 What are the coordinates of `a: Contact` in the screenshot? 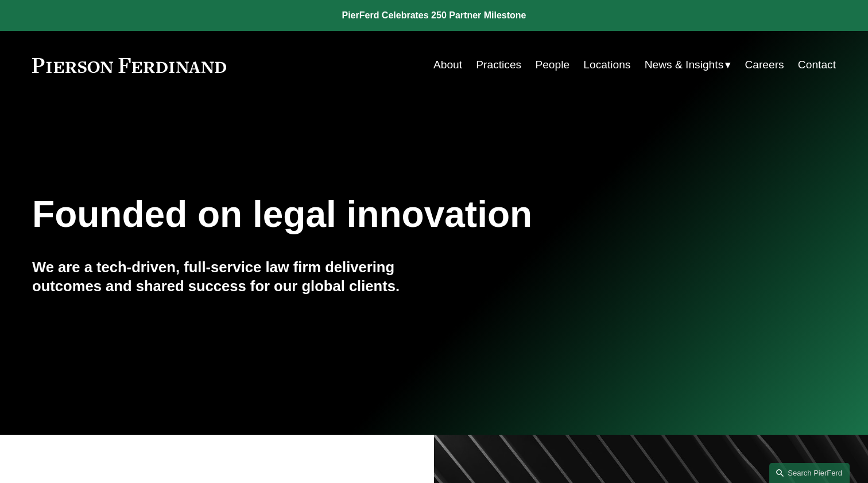 It's located at (817, 65).